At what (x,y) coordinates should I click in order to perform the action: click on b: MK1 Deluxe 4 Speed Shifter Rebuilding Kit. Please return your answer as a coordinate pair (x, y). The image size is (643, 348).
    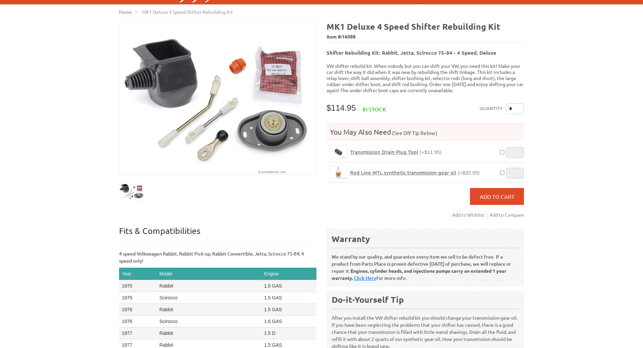
    Looking at the image, I should click on (413, 26).